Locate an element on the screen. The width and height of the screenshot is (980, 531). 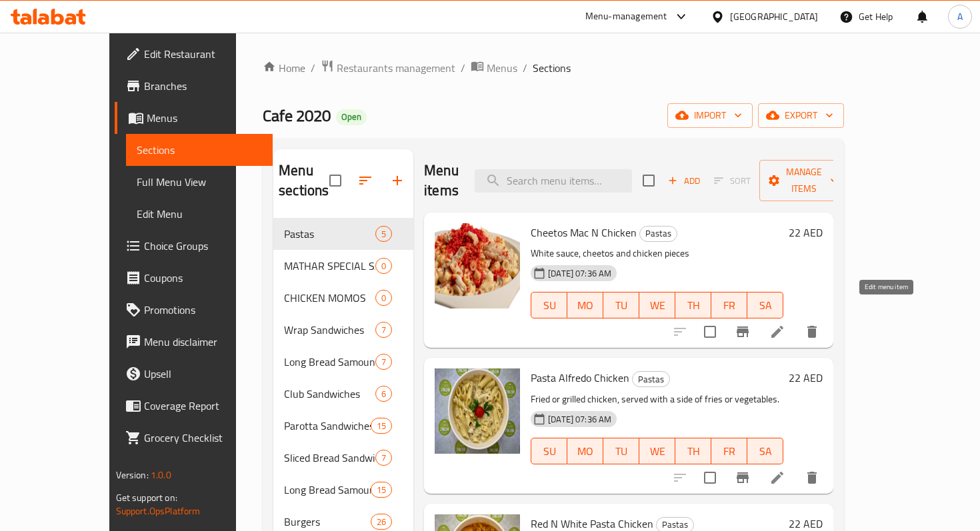
div: Burgers is located at coordinates (328, 521).